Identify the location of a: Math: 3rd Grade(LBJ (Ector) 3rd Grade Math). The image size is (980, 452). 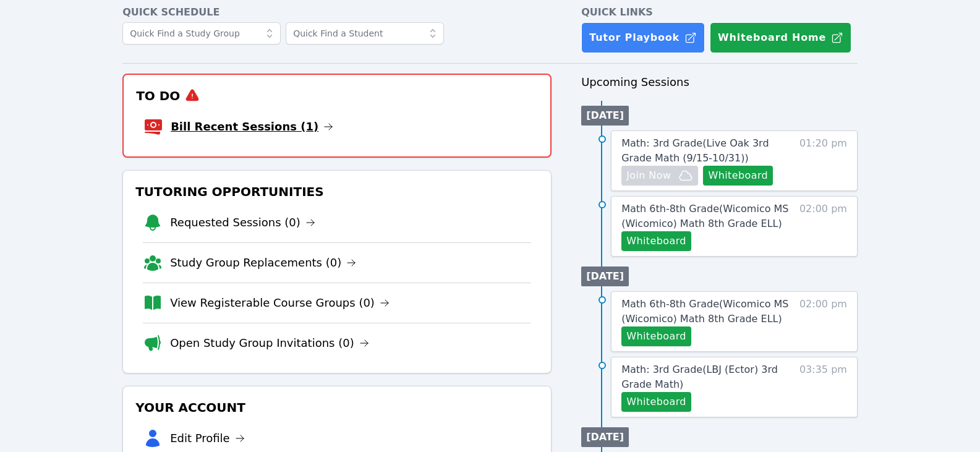
(706, 377).